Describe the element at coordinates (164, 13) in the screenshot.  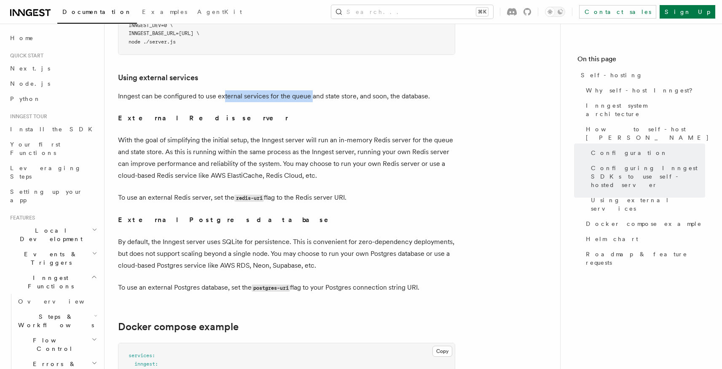
I see `a: Examples` at that location.